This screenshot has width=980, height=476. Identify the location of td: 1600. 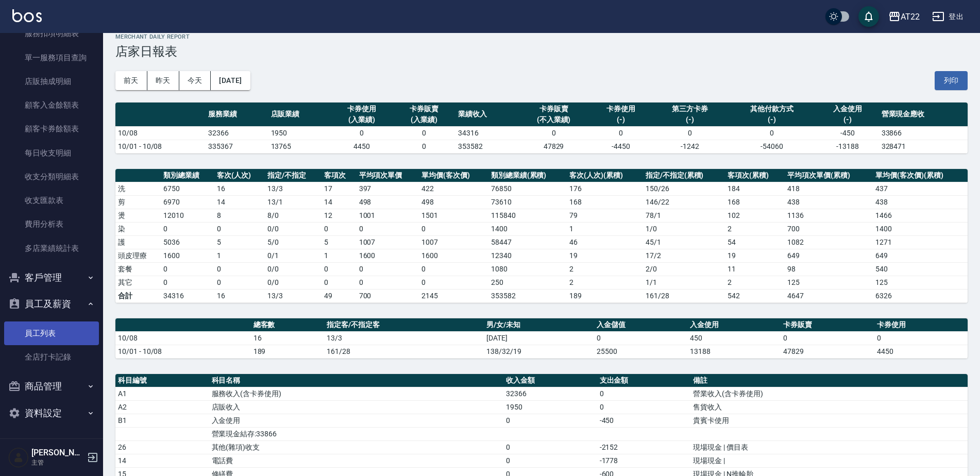
(388, 256).